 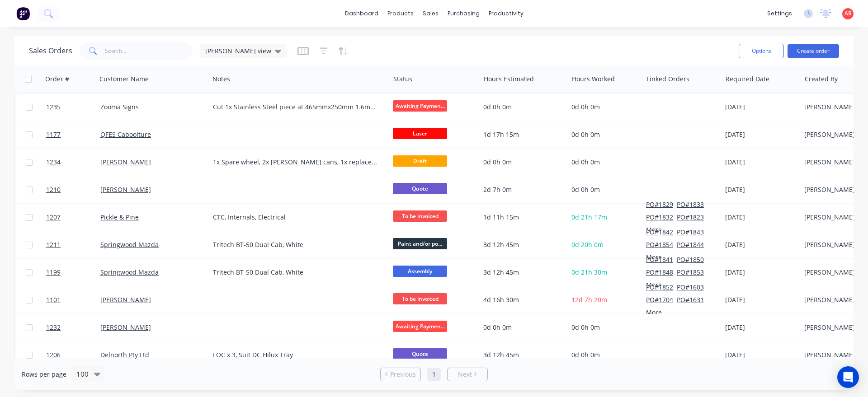 What do you see at coordinates (660, 287) in the screenshot?
I see `button: PO#1852` at bounding box center [660, 287].